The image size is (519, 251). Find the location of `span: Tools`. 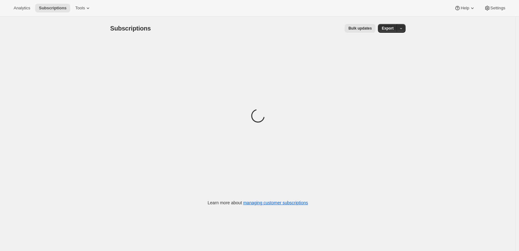

span: Tools is located at coordinates (80, 8).